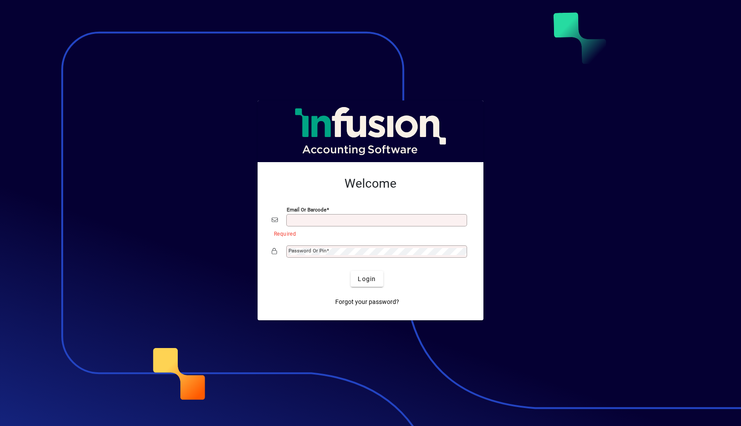 The image size is (741, 426). What do you see at coordinates (367, 302) in the screenshot?
I see `span: Forgot your password?` at bounding box center [367, 302].